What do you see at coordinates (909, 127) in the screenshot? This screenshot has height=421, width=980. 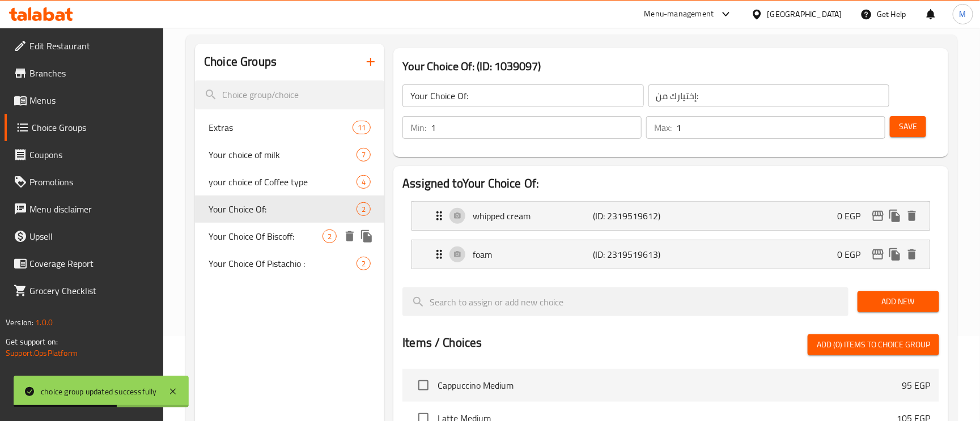 I see `button: Save` at bounding box center [909, 127].